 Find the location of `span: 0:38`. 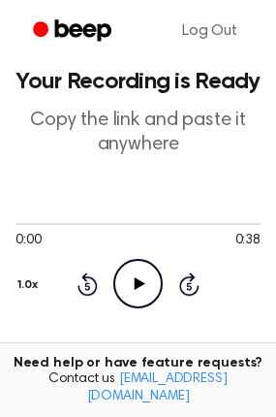

span: 0:38 is located at coordinates (248, 240).